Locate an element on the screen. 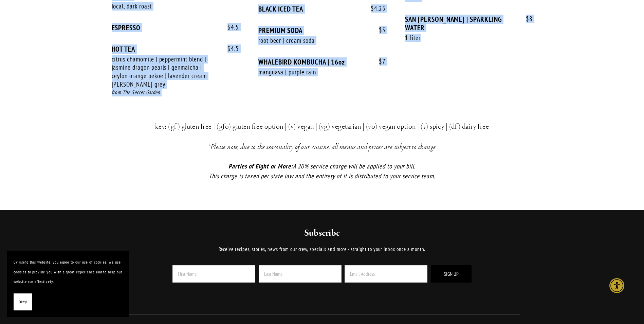 The width and height of the screenshot is (644, 324). span: 8 is located at coordinates (526, 18).